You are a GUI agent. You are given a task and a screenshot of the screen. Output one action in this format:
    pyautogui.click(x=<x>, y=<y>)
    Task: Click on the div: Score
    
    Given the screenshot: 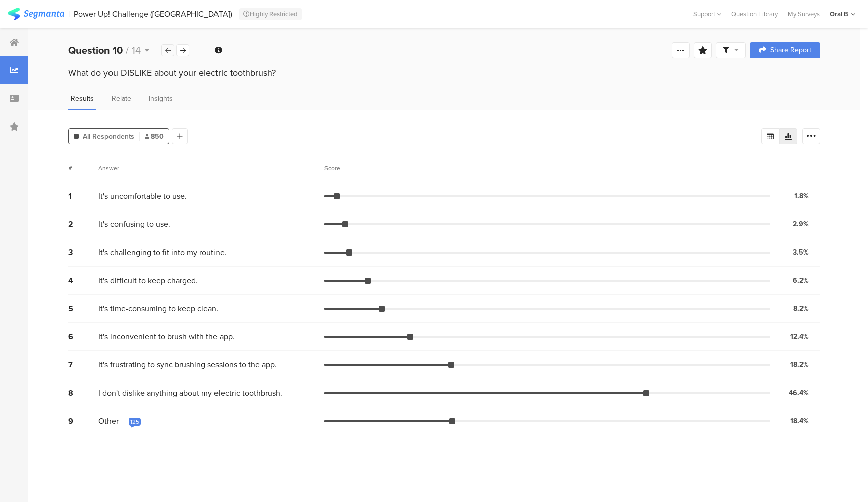 What is the action you would take?
    pyautogui.click(x=335, y=168)
    